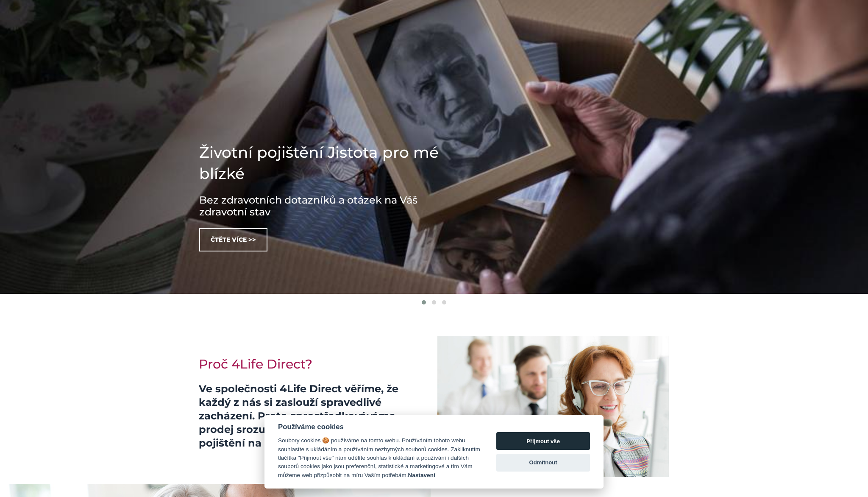 The image size is (868, 497). I want to click on h2: Proč 4Life Direct?, so click(313, 364).